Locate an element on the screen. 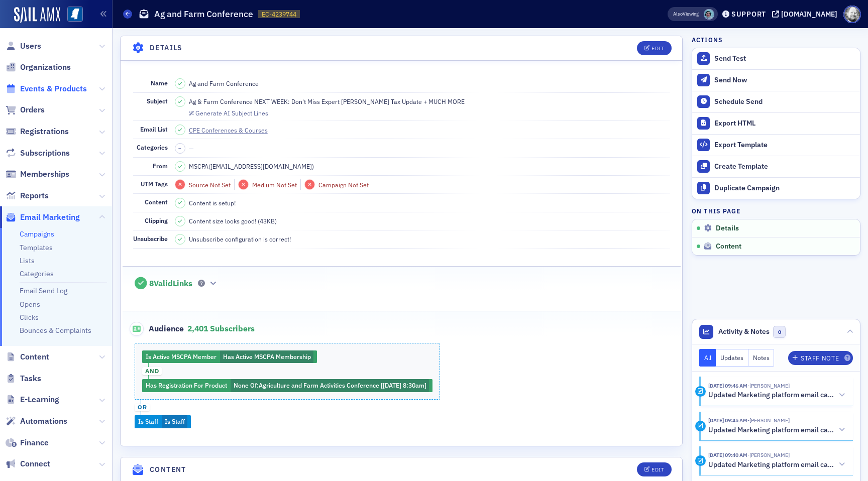 The width and height of the screenshot is (868, 481). a: Memberships is located at coordinates (37, 174).